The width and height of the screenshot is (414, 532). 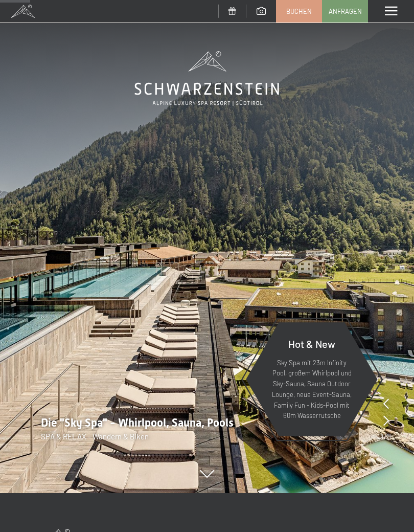 I want to click on span: 8, so click(x=389, y=437).